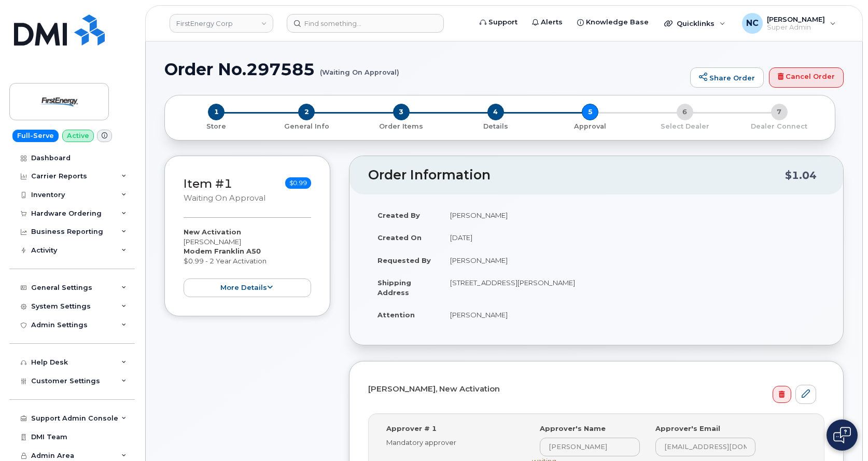 This screenshot has width=868, height=461. I want to click on span: 3, so click(401, 112).